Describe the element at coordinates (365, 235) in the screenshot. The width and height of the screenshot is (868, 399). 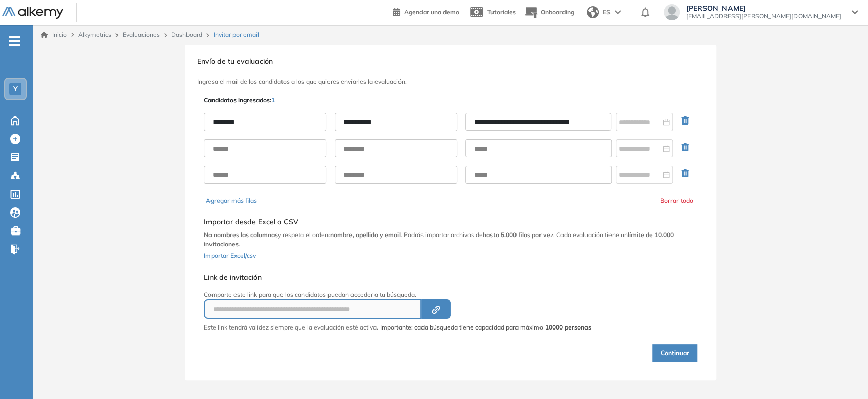
I see `b: nombre, apellido y email` at that location.